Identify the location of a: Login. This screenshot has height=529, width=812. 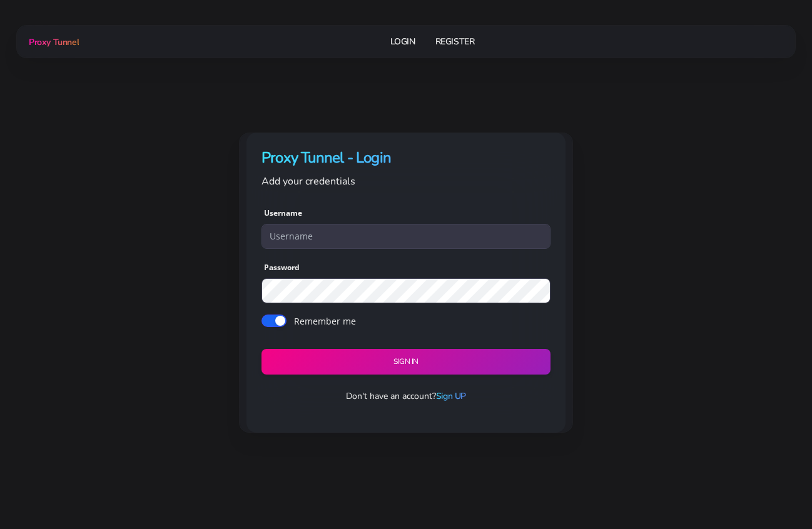
(403, 41).